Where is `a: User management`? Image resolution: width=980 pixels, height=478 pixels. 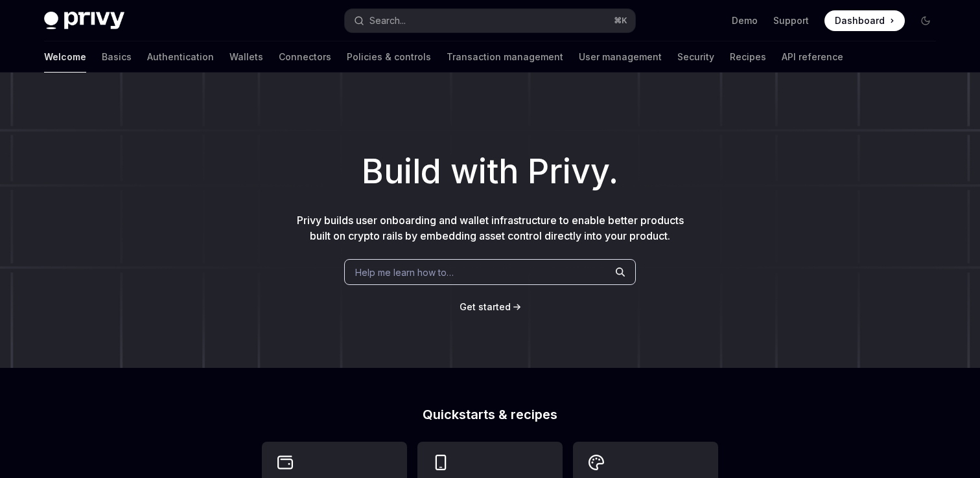 a: User management is located at coordinates (621, 57).